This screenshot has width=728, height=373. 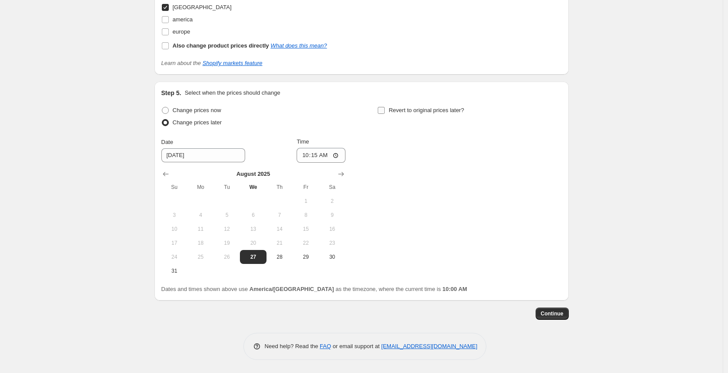 What do you see at coordinates (306, 243) in the screenshot?
I see `span: 22` at bounding box center [306, 243].